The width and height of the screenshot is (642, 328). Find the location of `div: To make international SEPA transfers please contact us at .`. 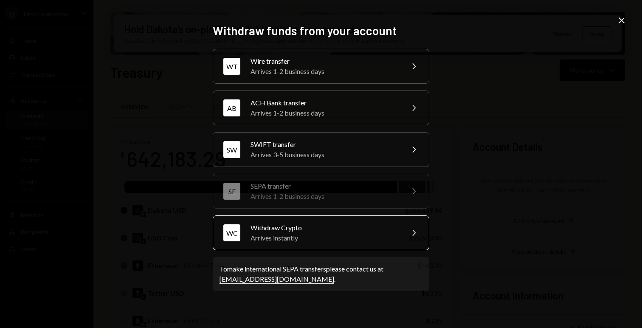

div: To make international SEPA transfers please contact us at . is located at coordinates (321, 274).